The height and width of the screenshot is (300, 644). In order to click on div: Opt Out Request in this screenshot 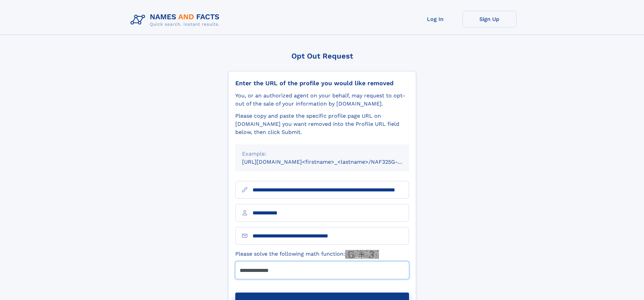, I will do `click(322, 56)`.